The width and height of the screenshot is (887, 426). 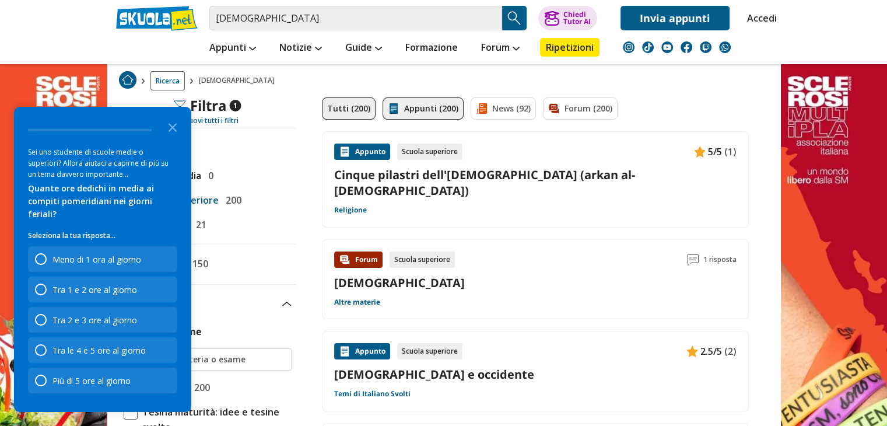 I want to click on a: Religione, so click(x=351, y=210).